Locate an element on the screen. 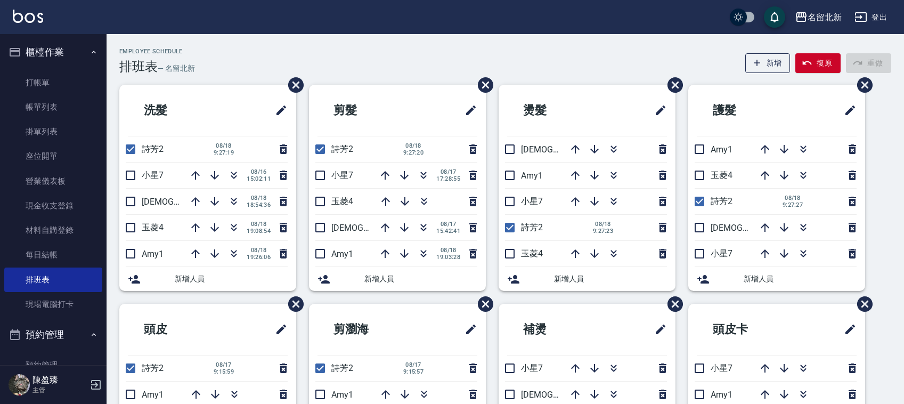 The width and height of the screenshot is (904, 404). h2: 洗髮 is located at coordinates (177, 110).